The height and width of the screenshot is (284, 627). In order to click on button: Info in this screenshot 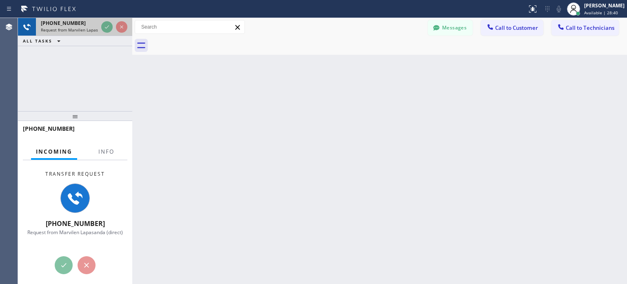, I will do `click(106, 151)`.